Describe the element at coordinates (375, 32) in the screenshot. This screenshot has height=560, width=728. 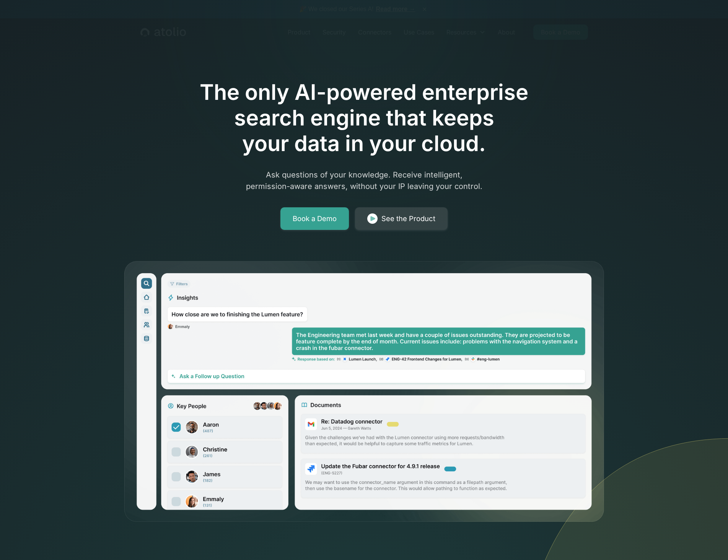
I see `a: Connectors` at that location.